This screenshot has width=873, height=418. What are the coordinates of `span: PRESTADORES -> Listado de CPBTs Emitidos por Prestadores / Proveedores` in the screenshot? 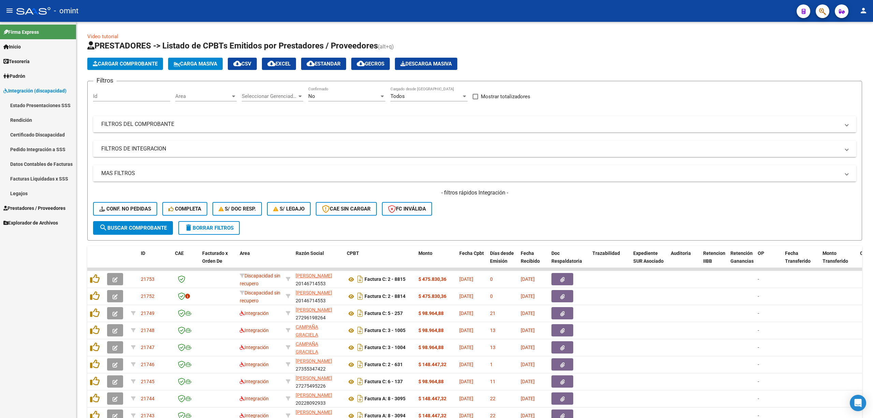 It's located at (233, 46).